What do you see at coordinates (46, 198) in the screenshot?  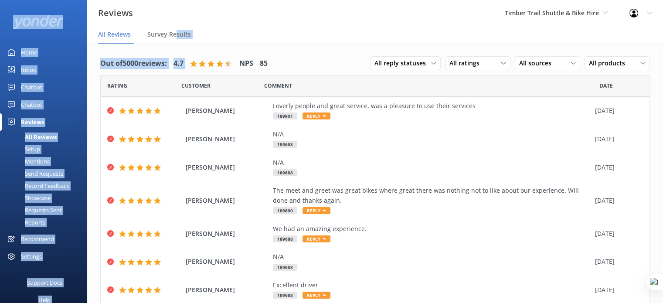 I see `a: Showcase` at bounding box center [46, 198].